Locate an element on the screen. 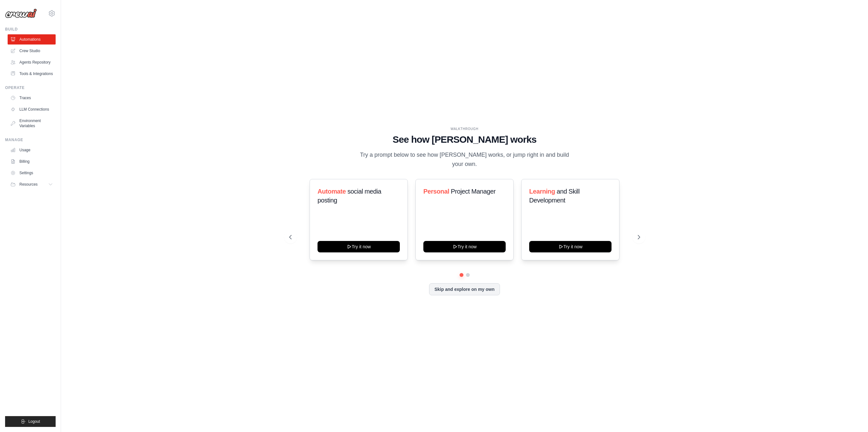 The width and height of the screenshot is (868, 432). a: Billing is located at coordinates (31, 161).